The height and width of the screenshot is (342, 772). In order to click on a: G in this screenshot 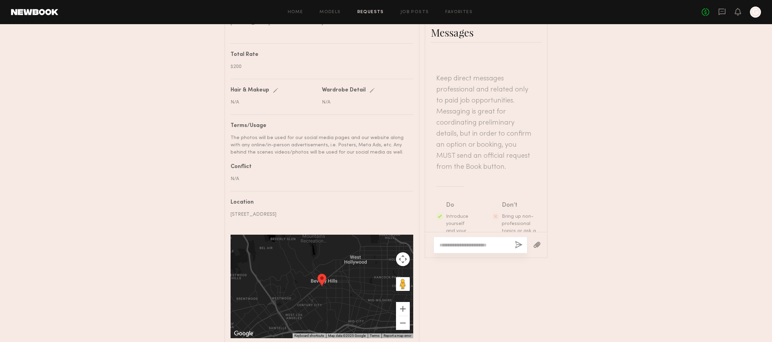, I will do `click(756, 12)`.